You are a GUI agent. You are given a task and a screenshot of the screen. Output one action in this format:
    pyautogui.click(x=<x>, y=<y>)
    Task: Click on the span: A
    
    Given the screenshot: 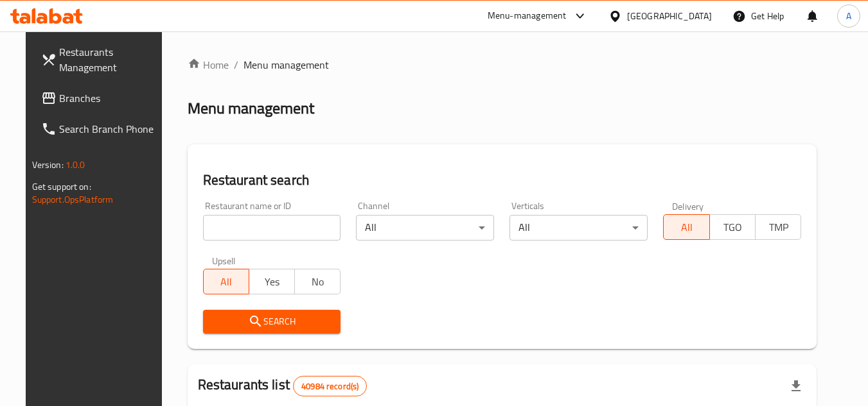 What is the action you would take?
    pyautogui.click(x=848, y=16)
    